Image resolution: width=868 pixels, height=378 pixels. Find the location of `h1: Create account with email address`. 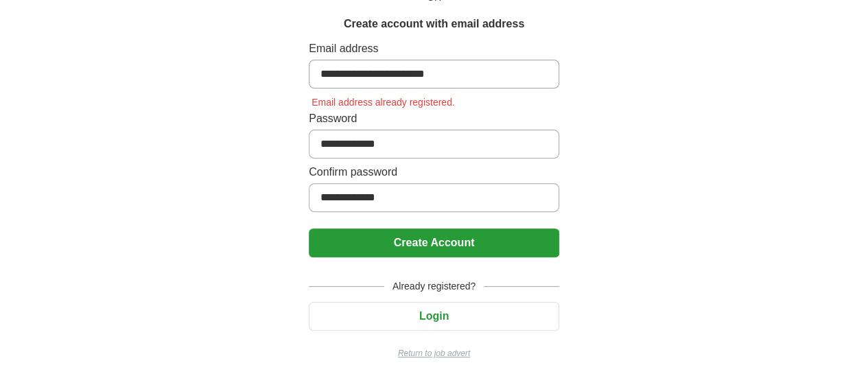

h1: Create account with email address is located at coordinates (434, 24).